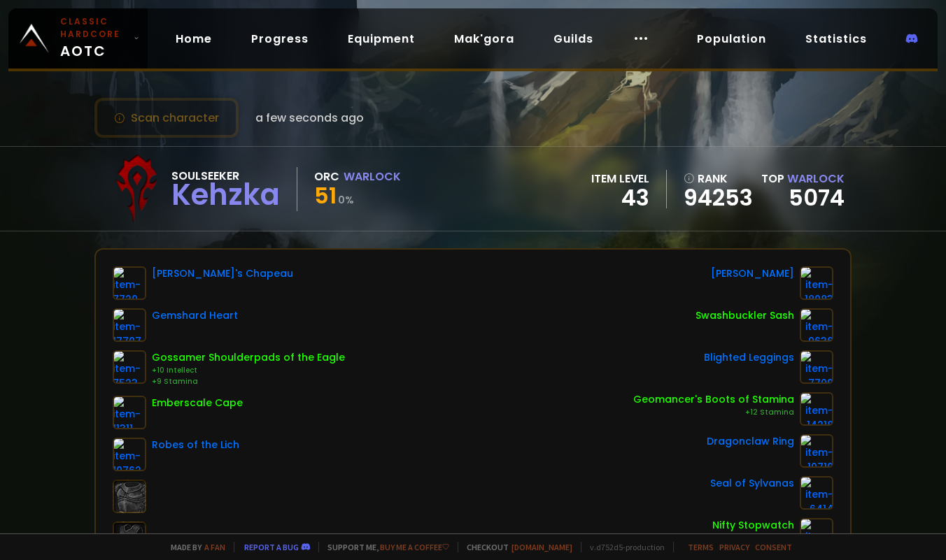 This screenshot has height=560, width=946. What do you see at coordinates (272, 547) in the screenshot?
I see `a: Report a bug` at bounding box center [272, 547].